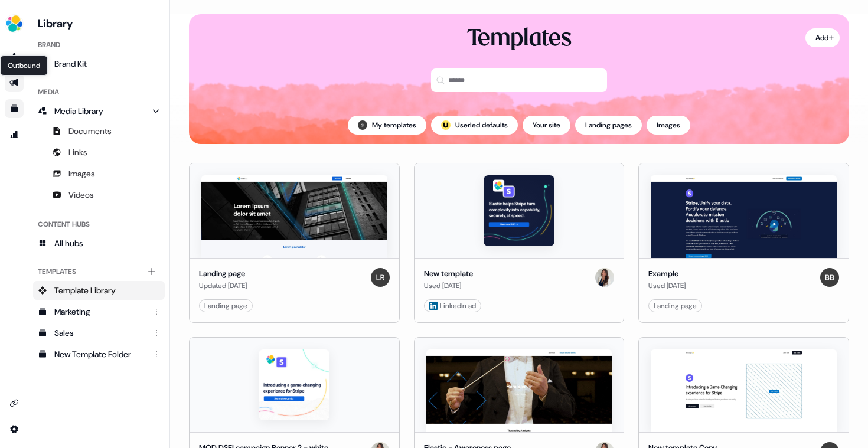  What do you see at coordinates (99, 312) in the screenshot?
I see `a: Marketing` at bounding box center [99, 312].